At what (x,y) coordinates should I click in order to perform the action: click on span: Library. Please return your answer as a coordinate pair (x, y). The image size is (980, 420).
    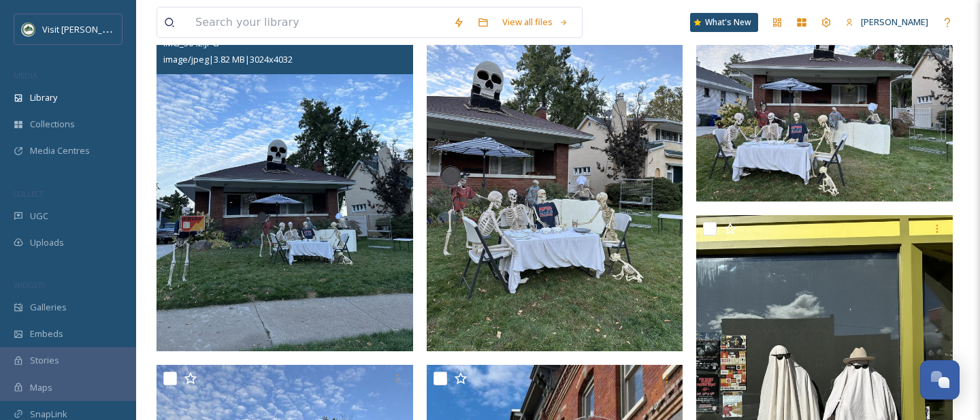
    Looking at the image, I should click on (43, 97).